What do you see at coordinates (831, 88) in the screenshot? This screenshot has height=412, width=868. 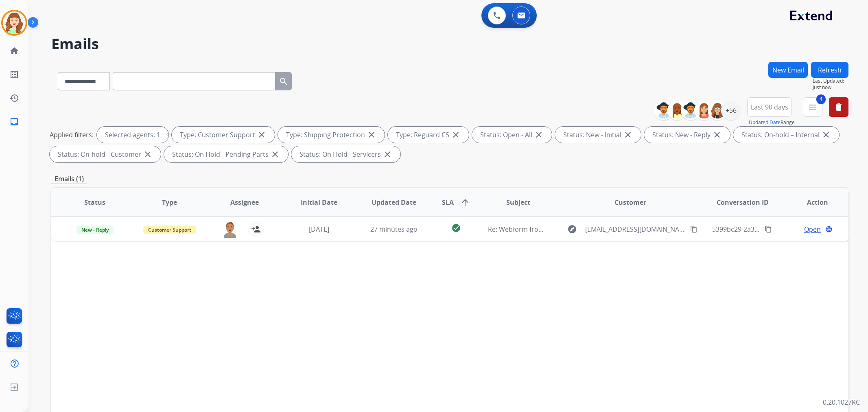 I see `span: Just now` at bounding box center [831, 88].